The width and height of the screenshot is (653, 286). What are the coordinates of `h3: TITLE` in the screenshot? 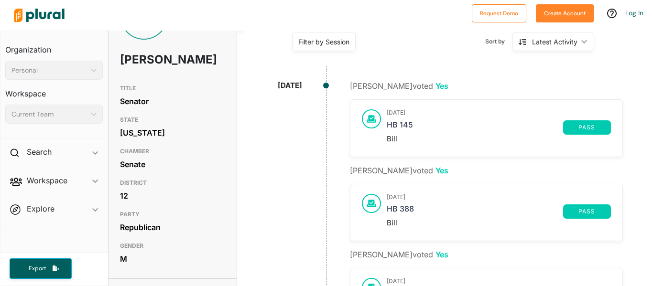 It's located at (173, 88).